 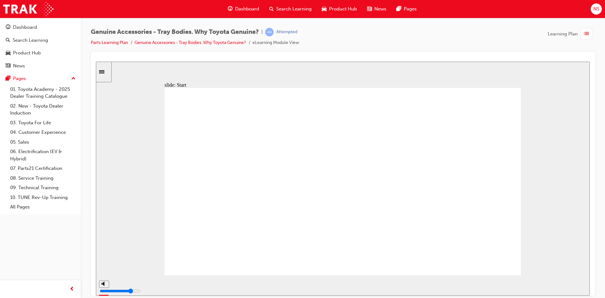 I want to click on button: Learning Plan, so click(x=571, y=34).